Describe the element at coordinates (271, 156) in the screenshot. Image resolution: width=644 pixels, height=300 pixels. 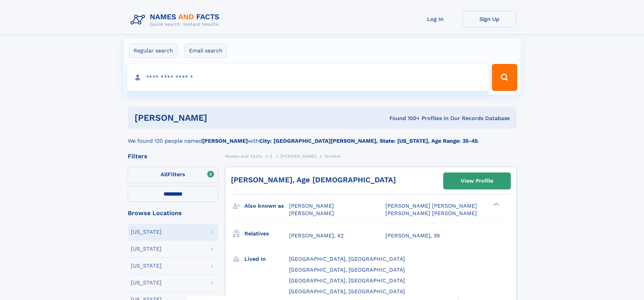
I see `a: Z` at that location.